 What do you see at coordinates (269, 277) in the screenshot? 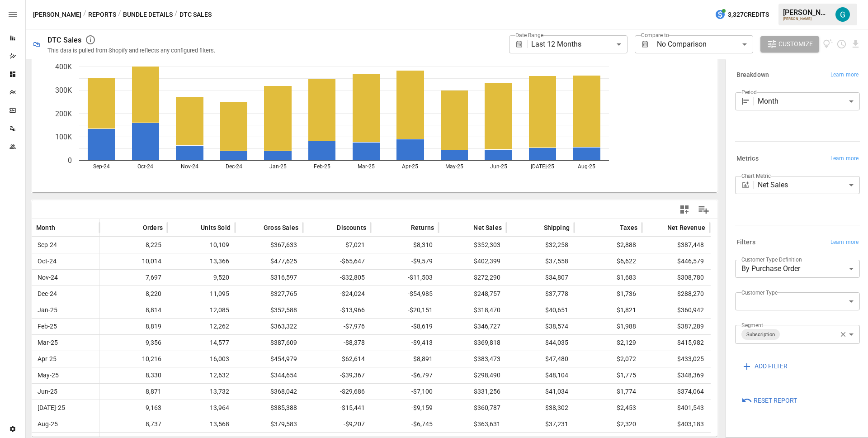
I see `span: $316,597` at bounding box center [269, 277].